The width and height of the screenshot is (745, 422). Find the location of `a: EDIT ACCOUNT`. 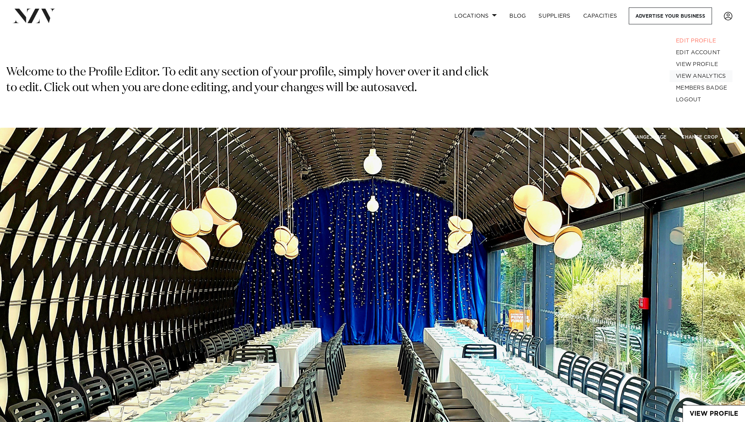

a: EDIT ACCOUNT is located at coordinates (701, 53).